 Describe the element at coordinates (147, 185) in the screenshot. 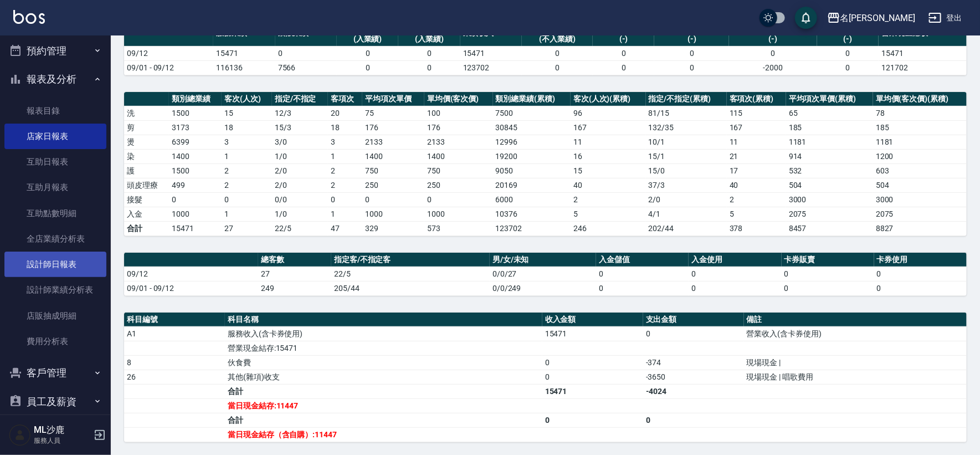

I see `td: 頭皮理療` at that location.